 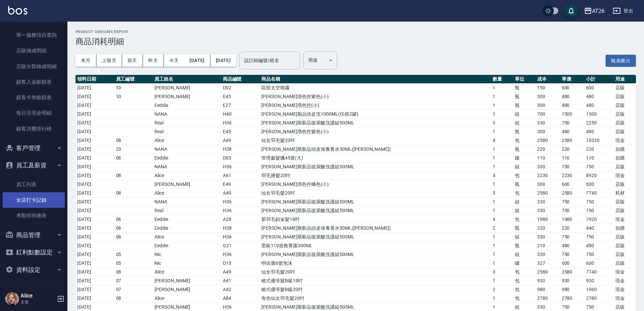 I want to click on h5: Alice, so click(x=38, y=296).